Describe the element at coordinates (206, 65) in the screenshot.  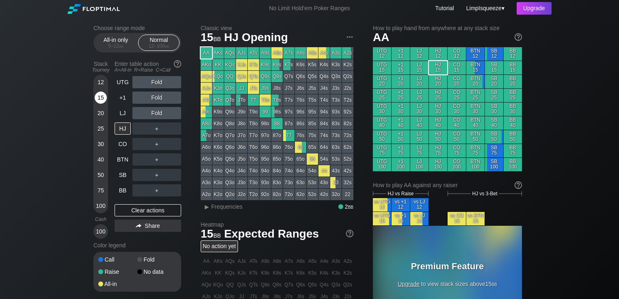
I see `div: AKo` at that location.